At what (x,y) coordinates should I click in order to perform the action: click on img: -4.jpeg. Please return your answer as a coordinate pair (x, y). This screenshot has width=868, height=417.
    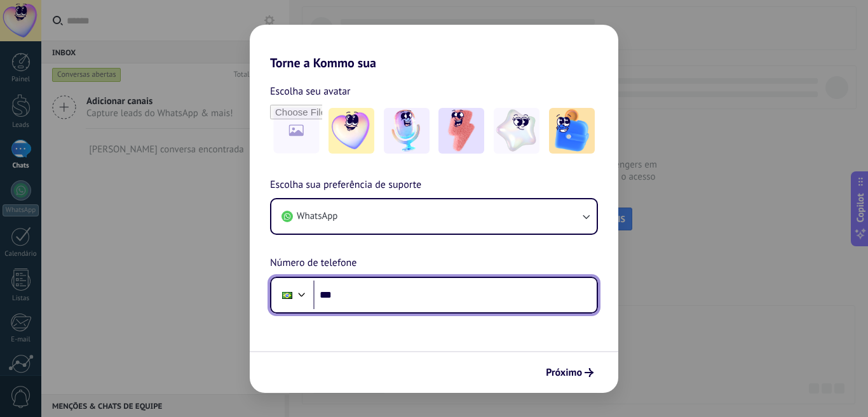
    Looking at the image, I should click on (516, 131).